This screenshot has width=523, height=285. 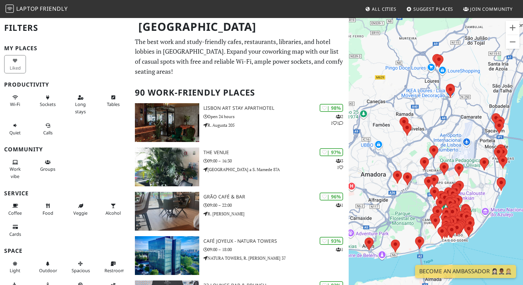 What do you see at coordinates (331, 196) in the screenshot?
I see `div: | 96%` at bounding box center [331, 196].